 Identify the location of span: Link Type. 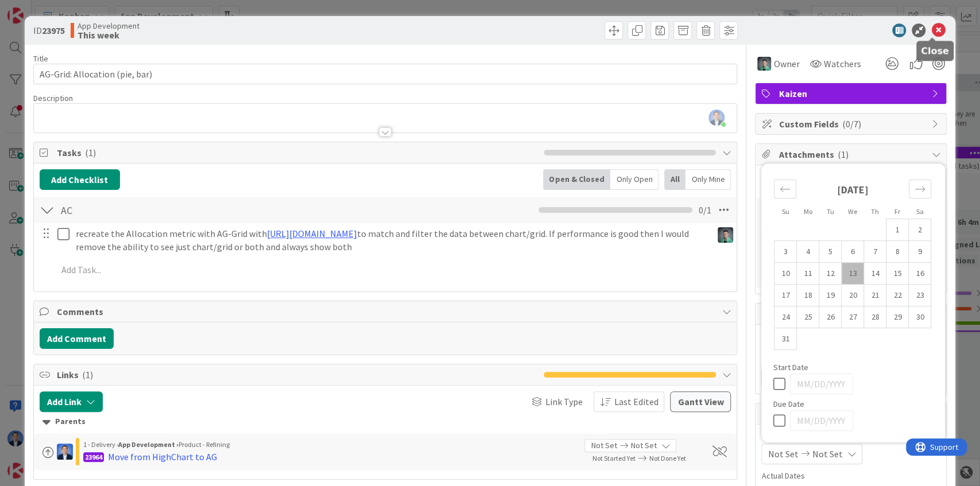
(563, 402).